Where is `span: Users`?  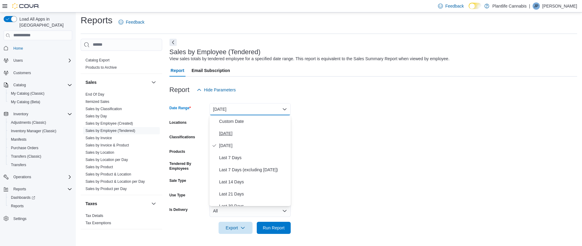
span: Users is located at coordinates (42, 61).